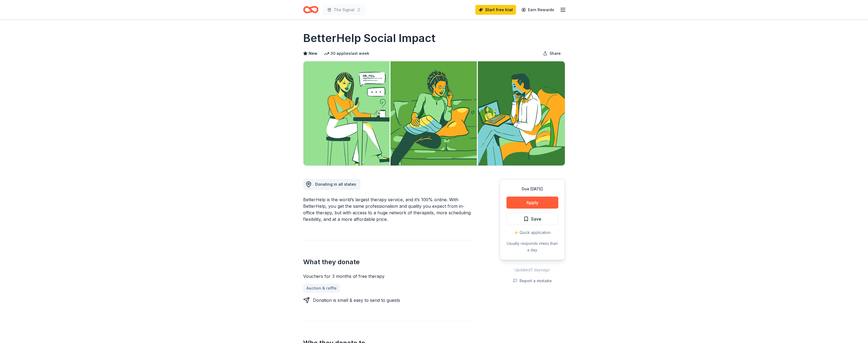 The width and height of the screenshot is (868, 343). I want to click on button: Save, so click(532, 219).